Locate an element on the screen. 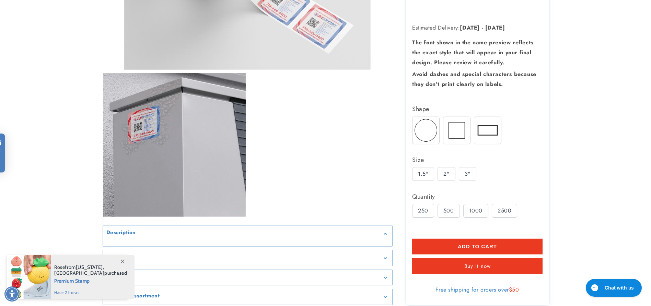 The width and height of the screenshot is (651, 306). summary: Inclusive assortment is located at coordinates (248, 296).